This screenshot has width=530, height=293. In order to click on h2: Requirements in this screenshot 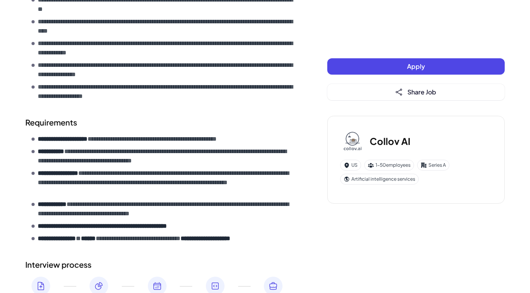, I will do `click(161, 122)`.